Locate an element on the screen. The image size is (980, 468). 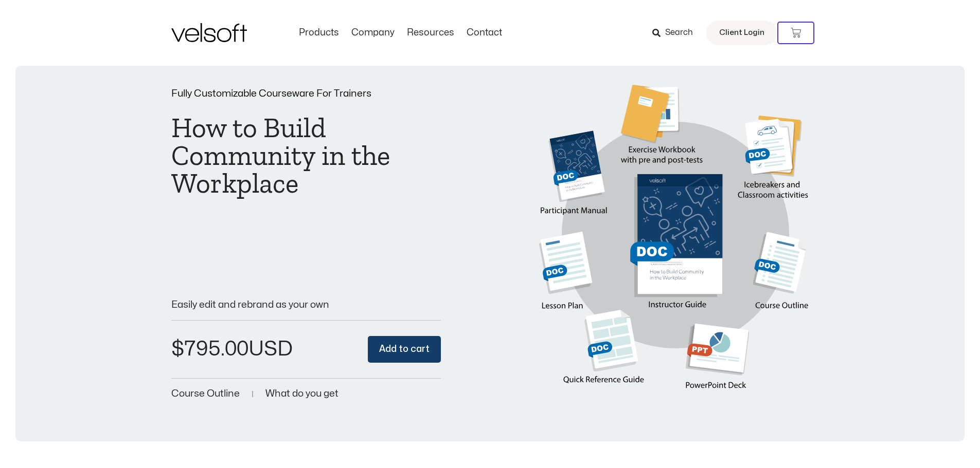
a: ResourcesMenu Toggle is located at coordinates (430, 33).